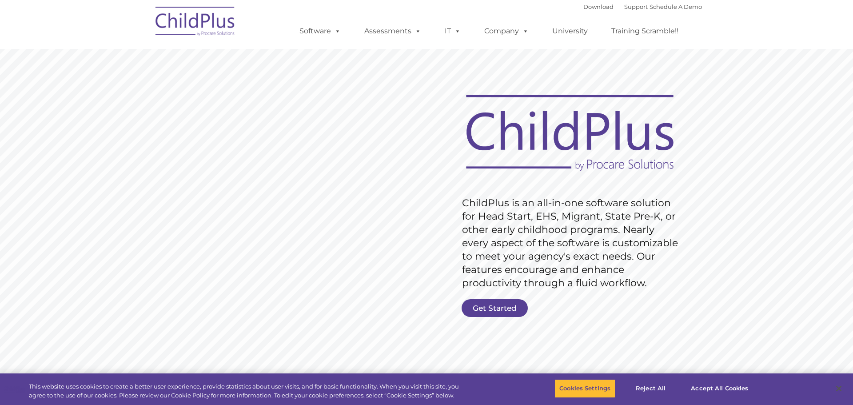  I want to click on a: Support, so click(636, 7).